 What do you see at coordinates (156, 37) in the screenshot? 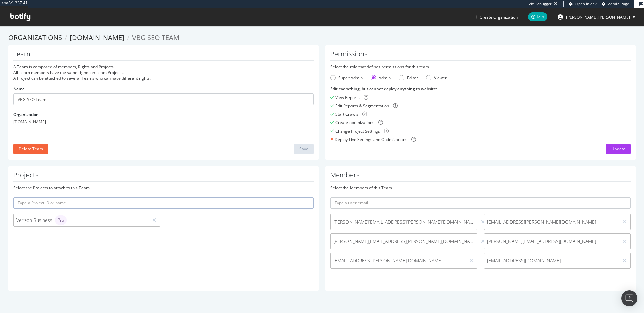
I see `span: VBG SEO Team` at bounding box center [156, 37].